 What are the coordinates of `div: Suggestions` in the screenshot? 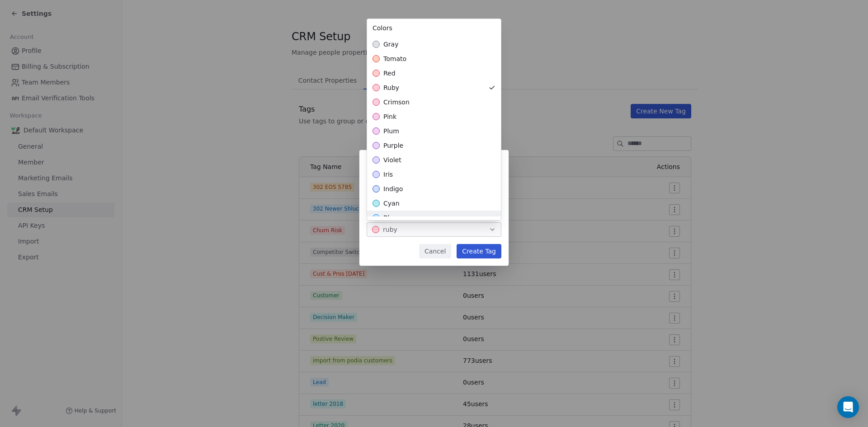 It's located at (434, 225).